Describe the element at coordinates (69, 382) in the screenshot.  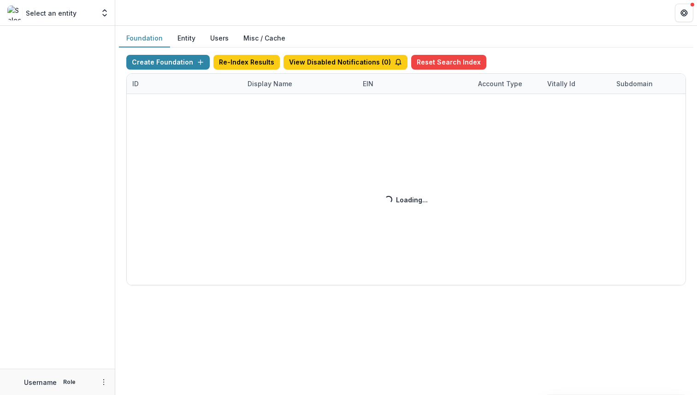
I see `p: Role` at that location.